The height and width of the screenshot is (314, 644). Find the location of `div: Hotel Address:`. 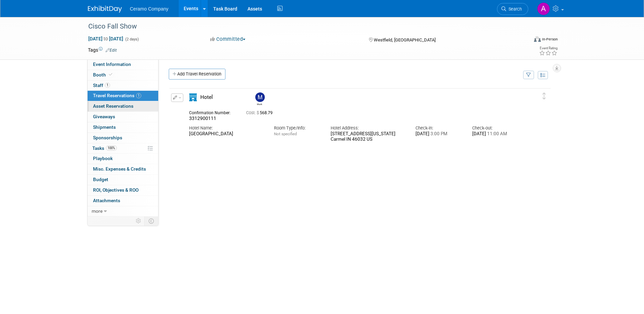

div: Hotel Address: is located at coordinates (368, 128).